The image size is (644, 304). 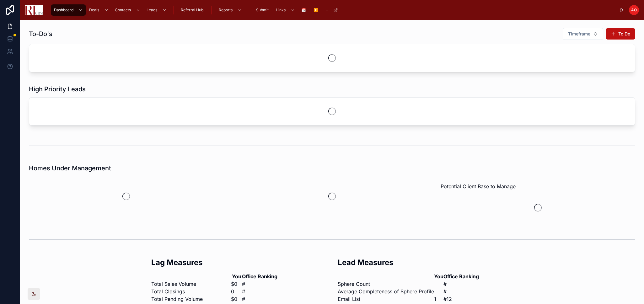 I want to click on h2: Lead Measures, so click(x=425, y=262).